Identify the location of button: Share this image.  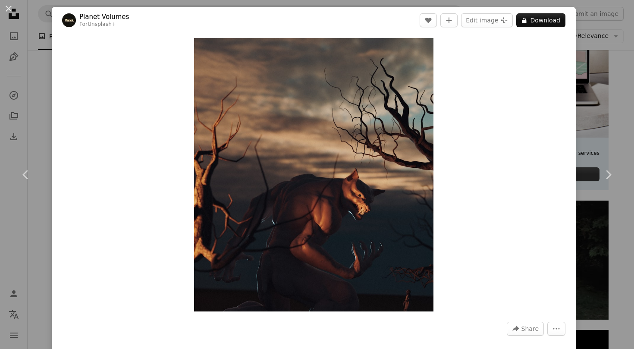
(525, 329).